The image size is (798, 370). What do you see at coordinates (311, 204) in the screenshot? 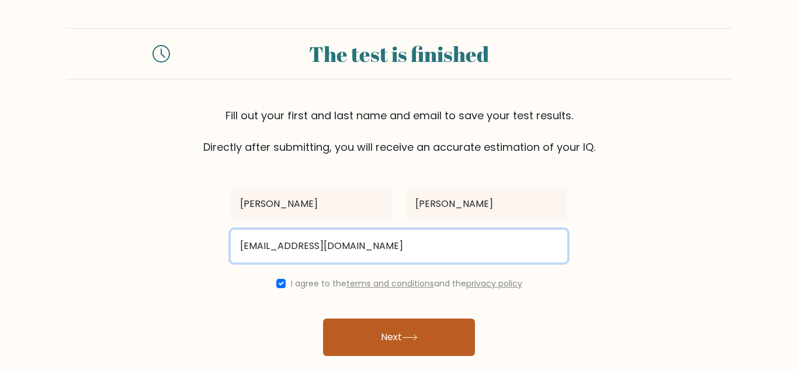
I see `input: First name` at bounding box center [311, 204].